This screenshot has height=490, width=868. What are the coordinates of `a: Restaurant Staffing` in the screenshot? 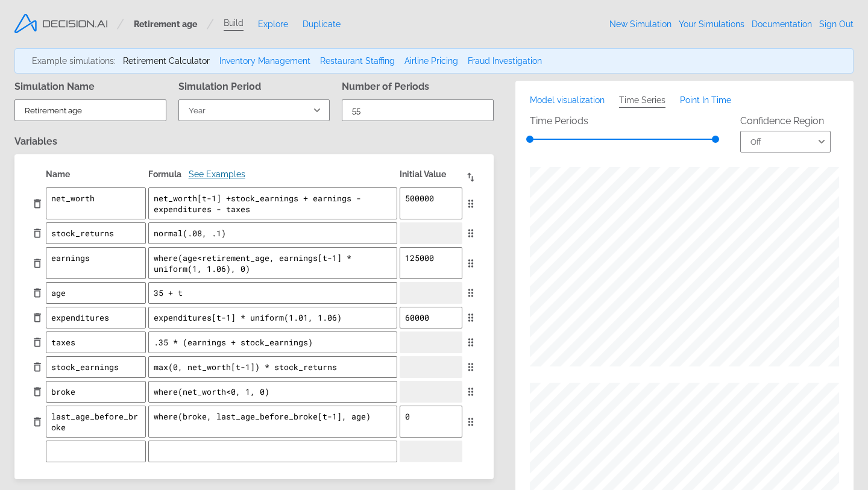 It's located at (358, 61).